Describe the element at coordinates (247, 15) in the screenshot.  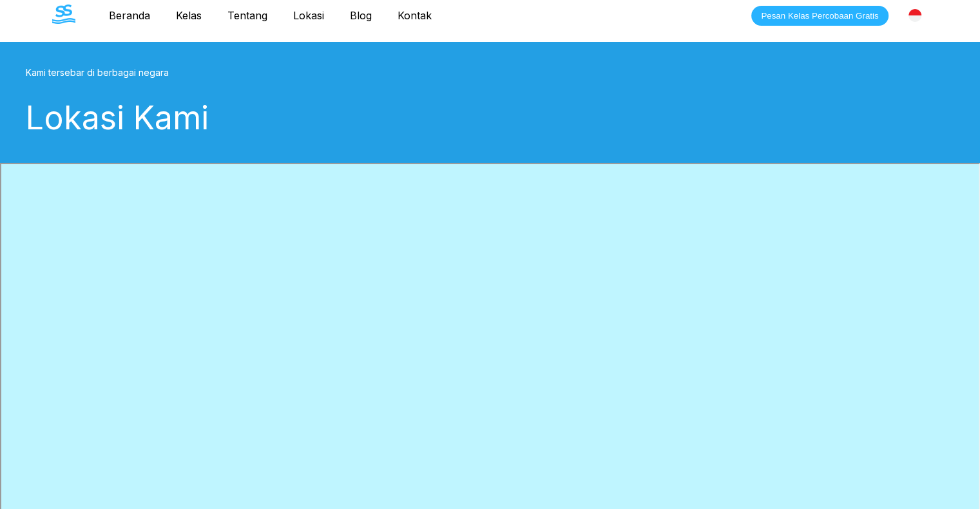
I see `a: Tentang` at that location.